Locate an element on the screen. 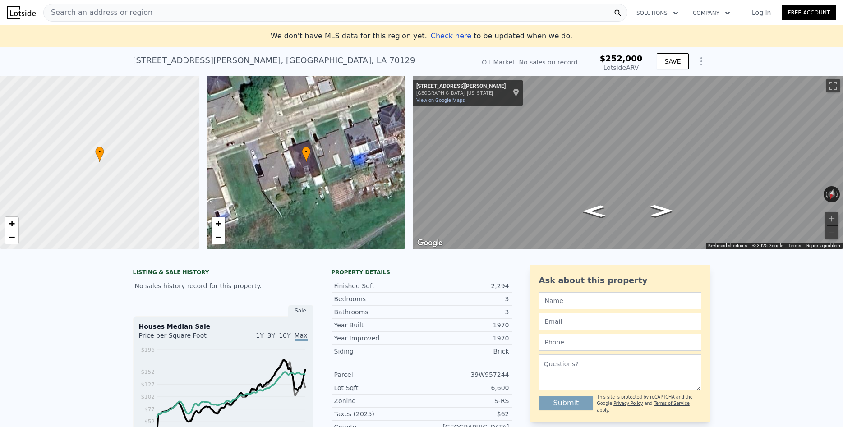 This screenshot has width=843, height=427. span: 3Y is located at coordinates (271, 335).